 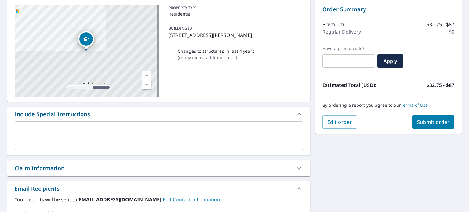 I want to click on span: Submit order, so click(x=433, y=122).